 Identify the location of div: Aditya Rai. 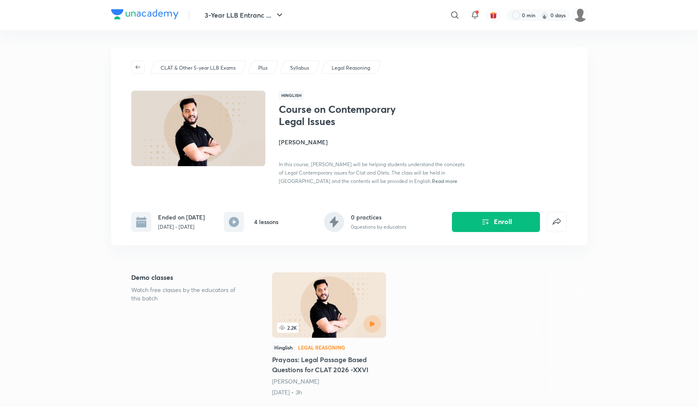
(329, 381).